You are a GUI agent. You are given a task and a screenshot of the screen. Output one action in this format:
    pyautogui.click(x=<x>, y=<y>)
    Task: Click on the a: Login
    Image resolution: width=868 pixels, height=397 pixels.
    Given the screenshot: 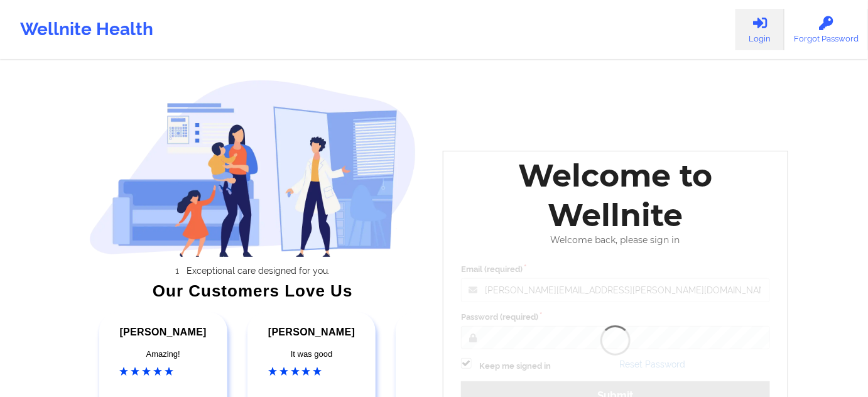 What is the action you would take?
    pyautogui.click(x=760, y=30)
    